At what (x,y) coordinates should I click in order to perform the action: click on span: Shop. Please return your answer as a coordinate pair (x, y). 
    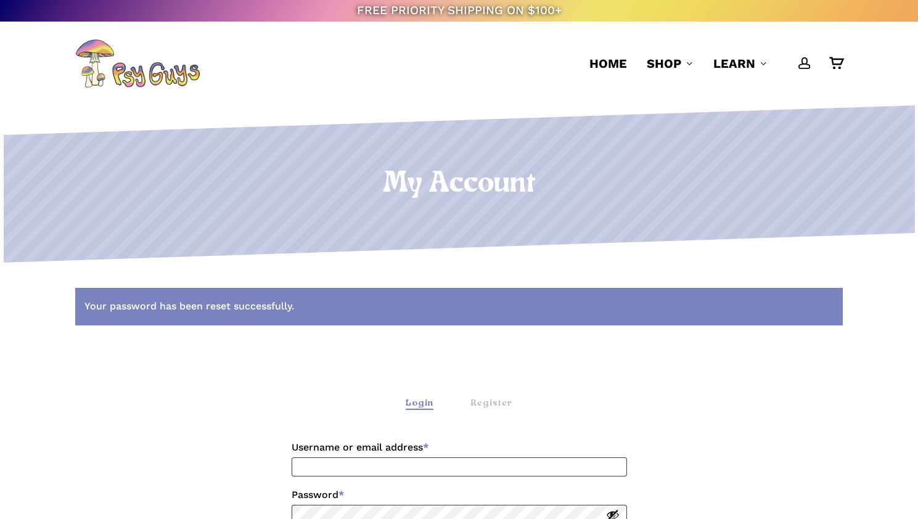
    Looking at the image, I should click on (664, 64).